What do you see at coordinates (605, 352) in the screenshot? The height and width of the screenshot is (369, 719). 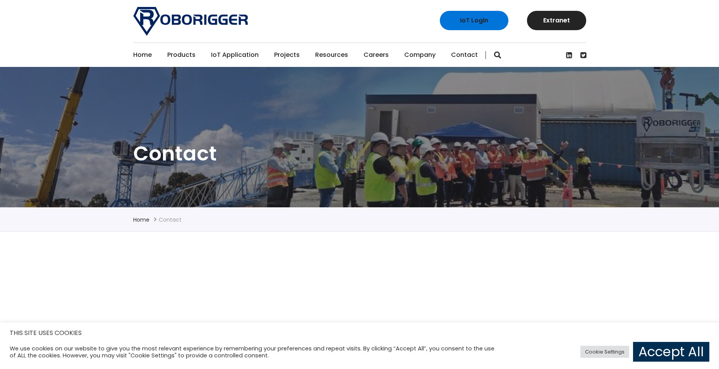 I see `a: Cookie Settings` at bounding box center [605, 352].